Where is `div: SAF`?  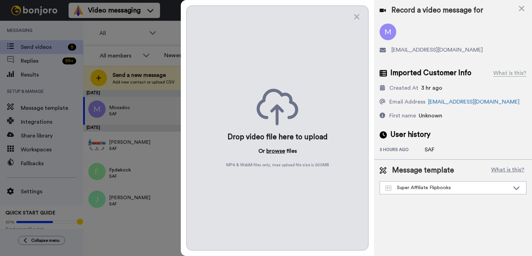 div: SAF is located at coordinates (442, 150).